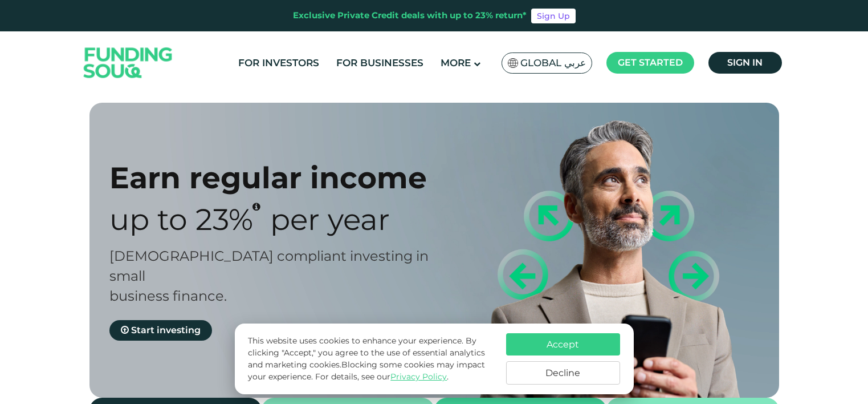 The width and height of the screenshot is (868, 404). I want to click on a: For Investors, so click(279, 63).